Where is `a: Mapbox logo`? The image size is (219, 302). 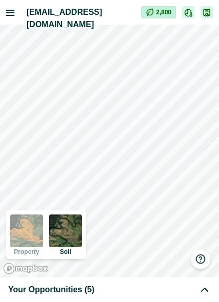 a: Mapbox logo is located at coordinates (26, 268).